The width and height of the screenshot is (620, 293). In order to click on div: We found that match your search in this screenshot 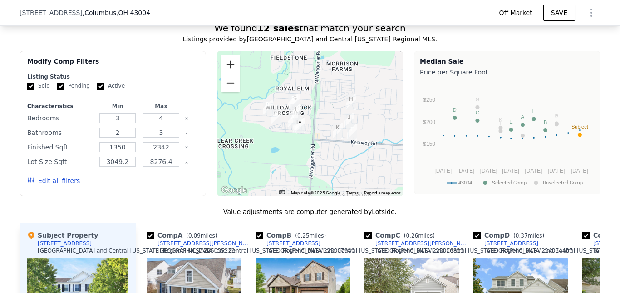, I will do `click(310, 28)`.